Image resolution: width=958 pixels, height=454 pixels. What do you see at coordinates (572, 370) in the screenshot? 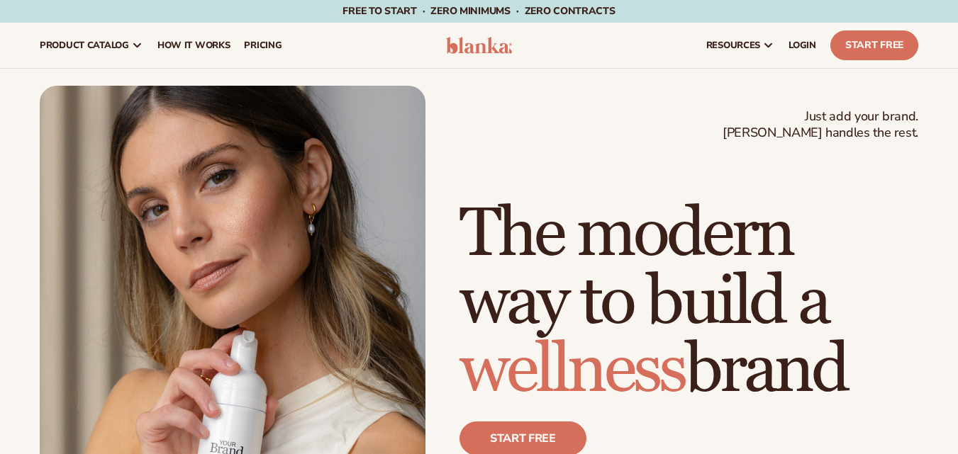
I see `span: wellness` at bounding box center [572, 370].